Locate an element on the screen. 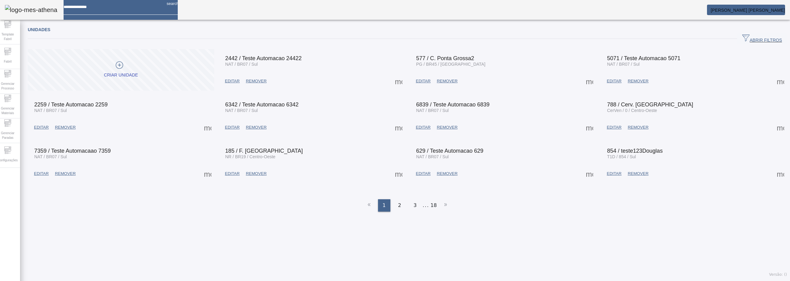 The height and width of the screenshot is (281, 790). button: Criar unidade is located at coordinates (121, 70).